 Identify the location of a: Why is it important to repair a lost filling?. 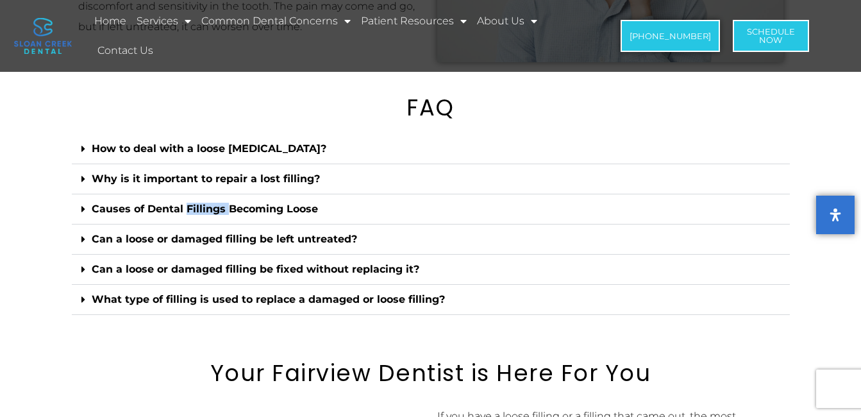
(206, 178).